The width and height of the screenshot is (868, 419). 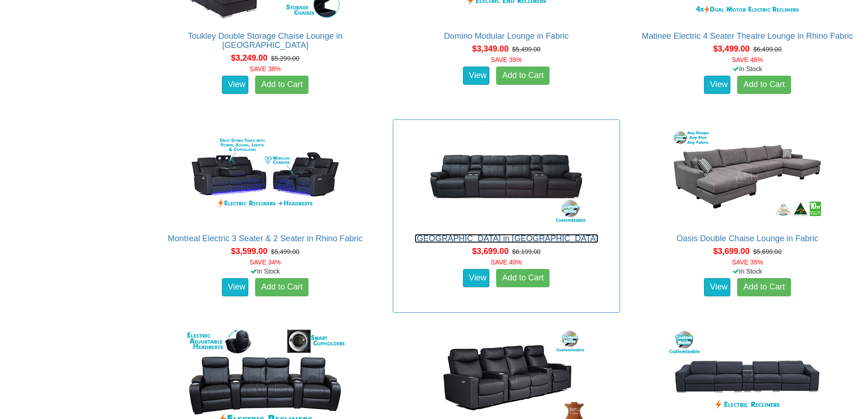 I want to click on del: $6,199.00, so click(x=526, y=251).